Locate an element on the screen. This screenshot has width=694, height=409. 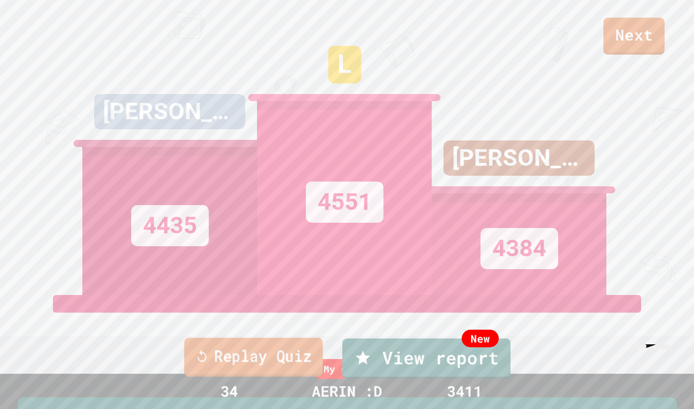
div: 34 is located at coordinates (229, 392).